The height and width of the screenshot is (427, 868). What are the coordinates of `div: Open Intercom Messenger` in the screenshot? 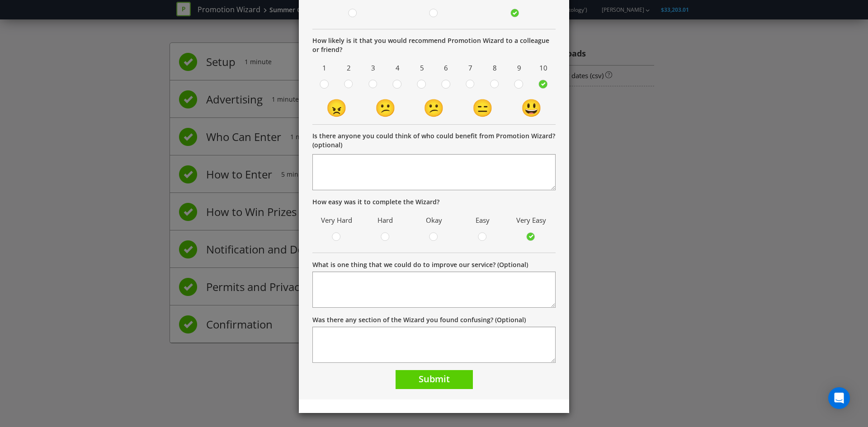 It's located at (839, 398).